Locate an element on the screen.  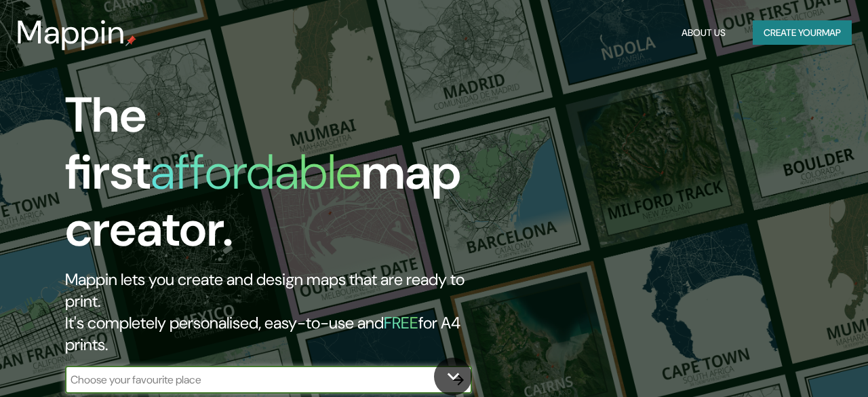
button: About Us is located at coordinates (703, 33).